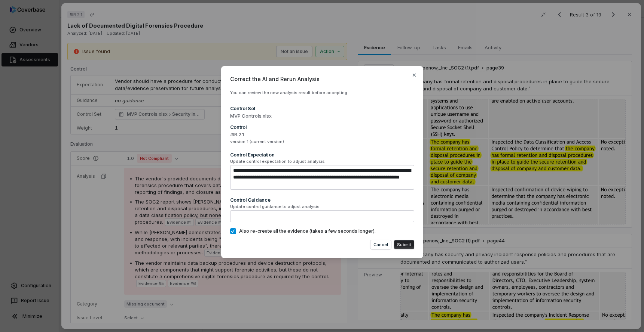 Image resolution: width=644 pixels, height=332 pixels. What do you see at coordinates (322, 127) in the screenshot?
I see `div: Control` at bounding box center [322, 127].